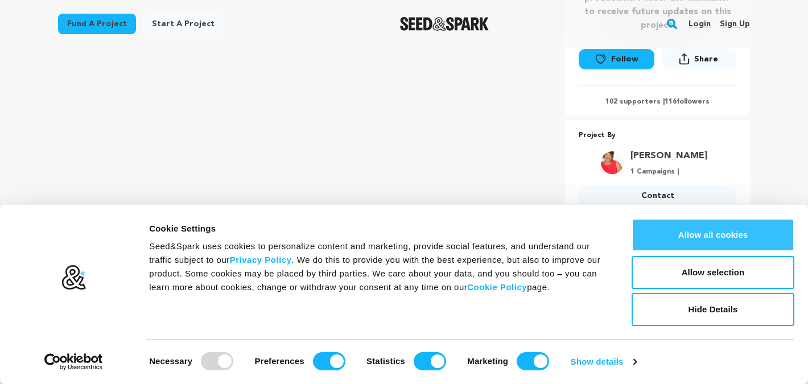  Describe the element at coordinates (261, 259) in the screenshot. I see `a: Privacy Policy` at that location.